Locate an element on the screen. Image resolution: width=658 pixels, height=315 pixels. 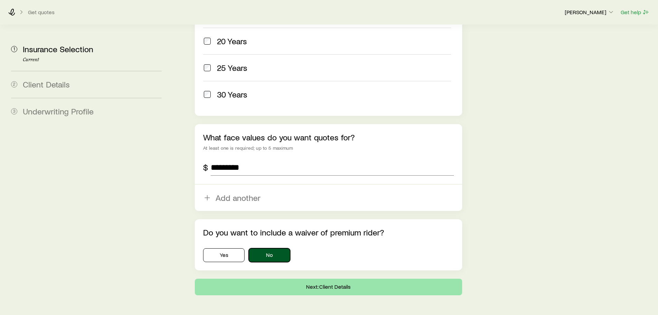
input: 20 Years is located at coordinates (207, 41).